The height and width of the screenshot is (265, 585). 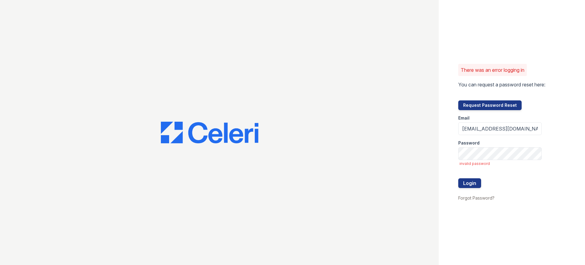 I want to click on button: Login, so click(x=470, y=183).